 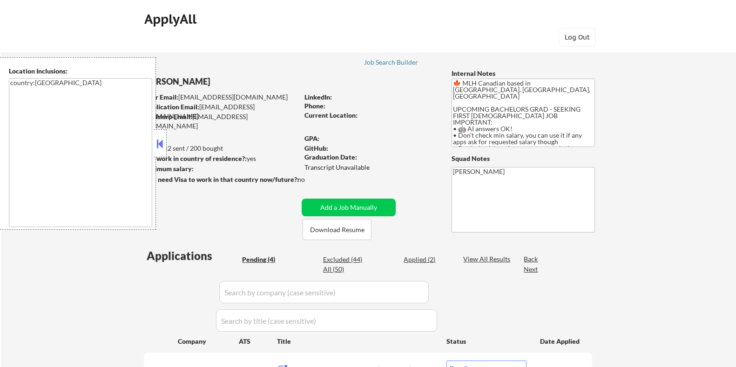 I want to click on button: Log Out, so click(x=578, y=37).